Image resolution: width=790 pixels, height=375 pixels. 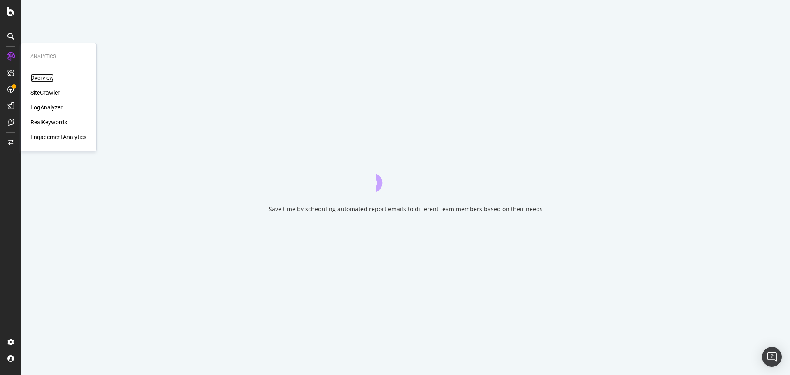 I want to click on div: animation, so click(x=406, y=177).